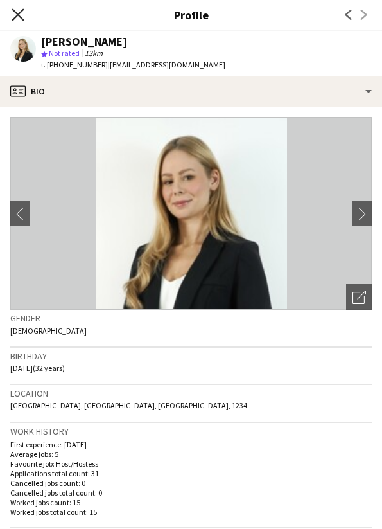 This screenshot has height=529, width=382. What do you see at coordinates (191, 318) in the screenshot?
I see `h3: Gender` at bounding box center [191, 318].